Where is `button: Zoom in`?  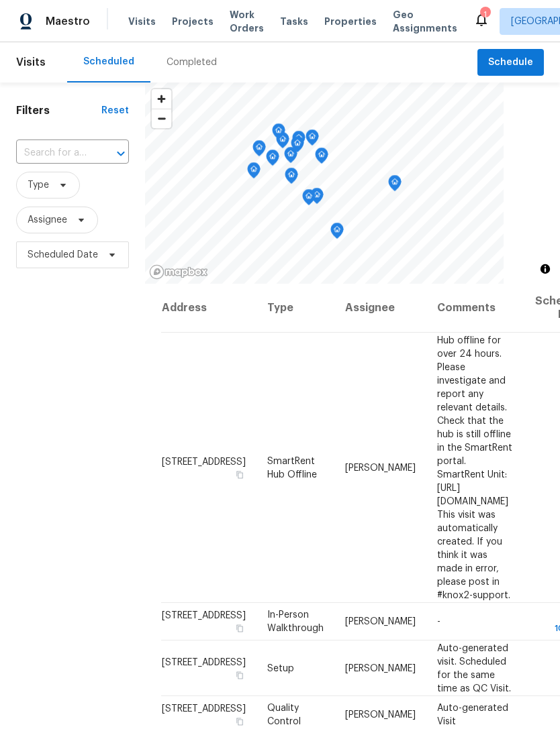 button: Zoom in is located at coordinates (161, 99).